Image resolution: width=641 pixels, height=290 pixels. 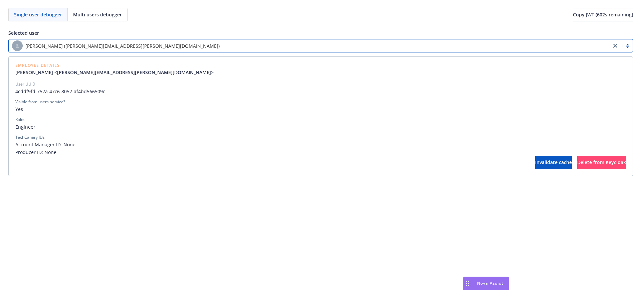 What do you see at coordinates (38, 14) in the screenshot?
I see `span: Single user debugger` at bounding box center [38, 14].